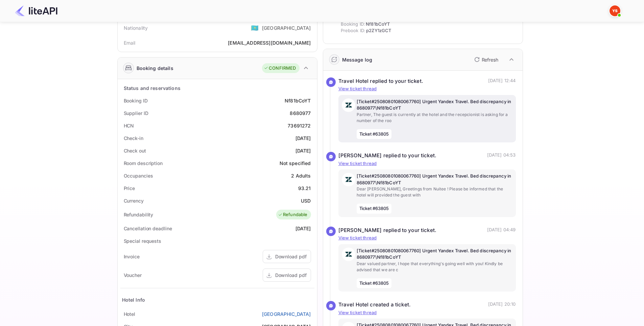 The image size is (644, 326). What do you see at coordinates (306, 200) in the screenshot?
I see `div: USD` at bounding box center [306, 200].